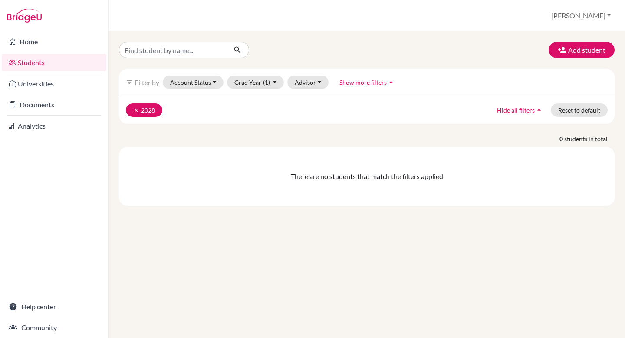 This screenshot has width=625, height=338. Describe the element at coordinates (516, 110) in the screenshot. I see `span: Hide all filters` at that location.